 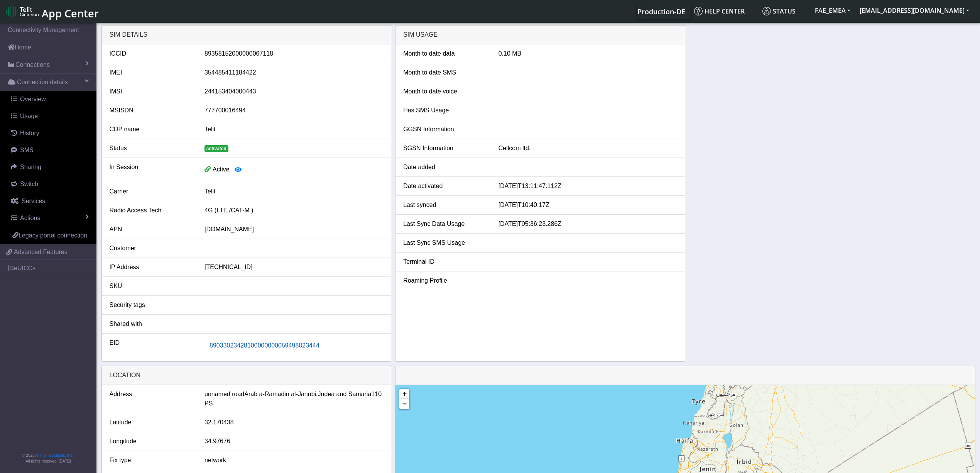 I want to click on span: Sharing, so click(x=31, y=167).